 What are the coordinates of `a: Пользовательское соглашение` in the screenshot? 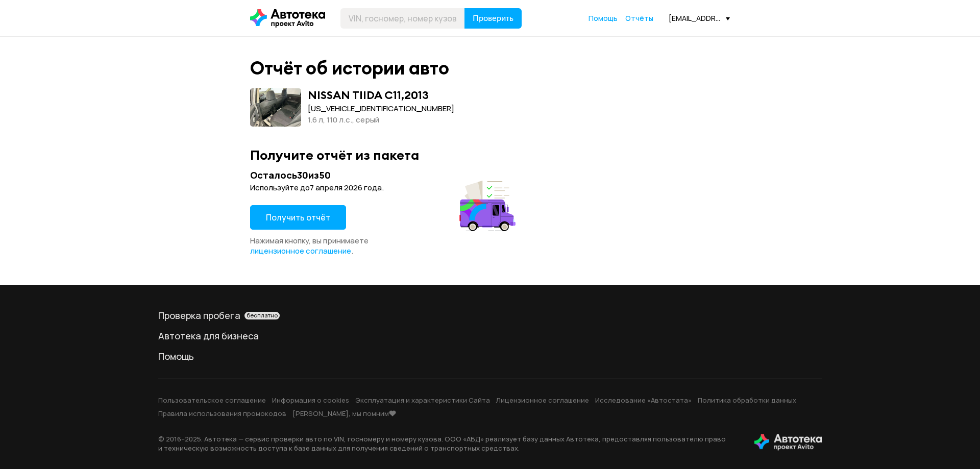 It's located at (212, 400).